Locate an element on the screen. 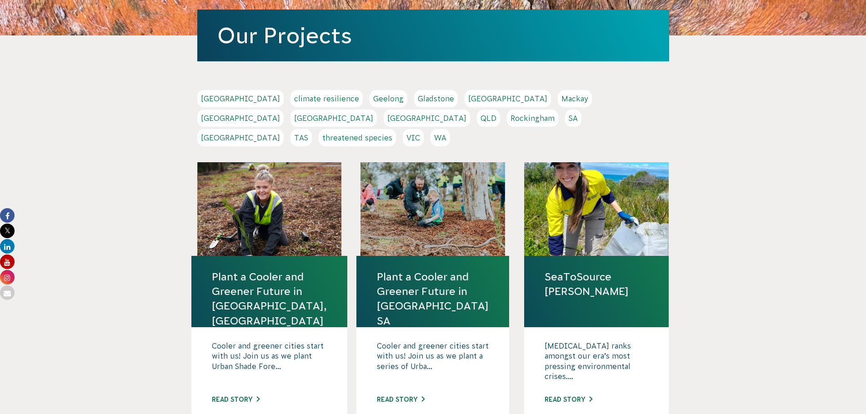 This screenshot has height=414, width=866. a: VIC is located at coordinates (413, 138).